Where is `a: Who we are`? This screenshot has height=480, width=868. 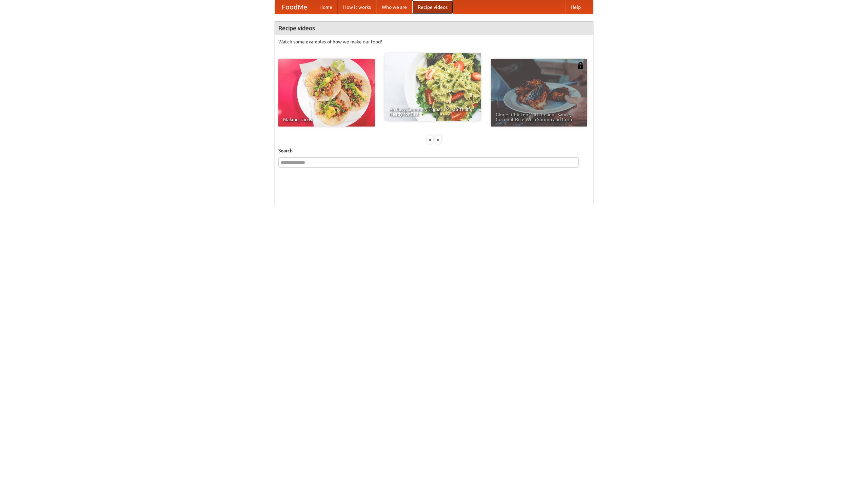
a: Who we are is located at coordinates (395, 7).